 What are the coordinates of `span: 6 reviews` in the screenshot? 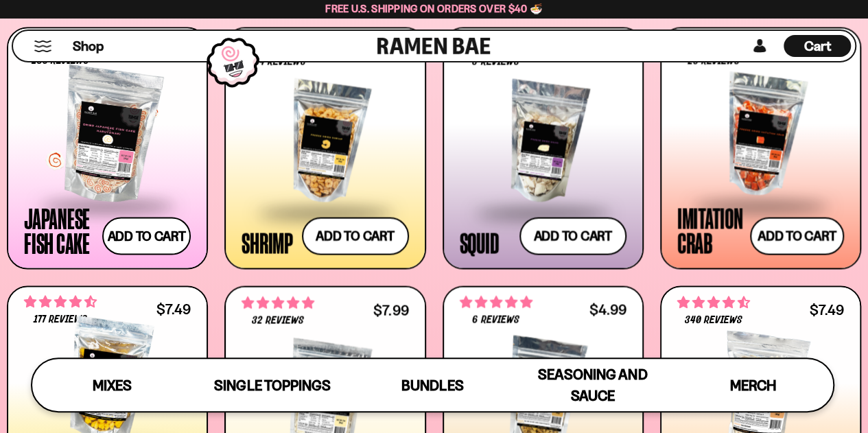 It's located at (496, 320).